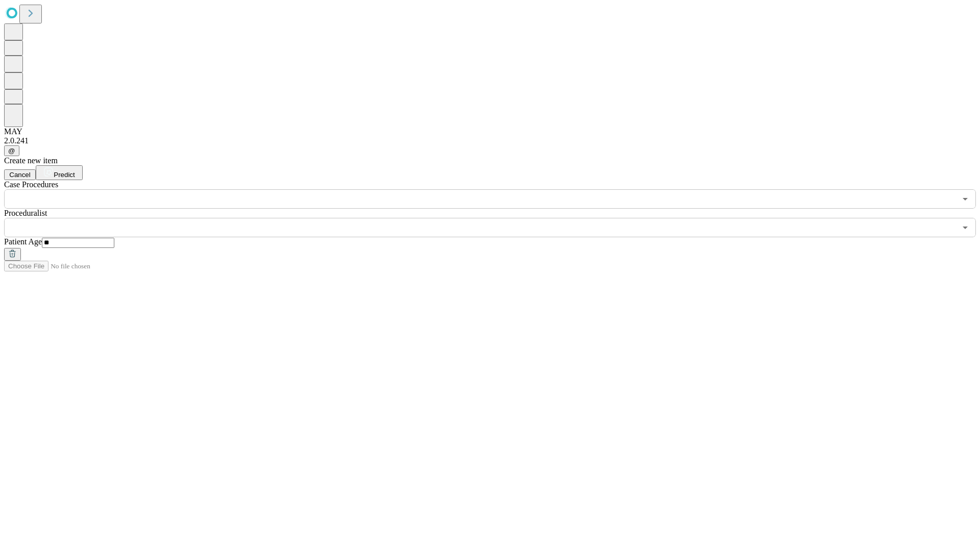 The image size is (980, 551). Describe the element at coordinates (59, 173) in the screenshot. I see `button: Predict` at that location.